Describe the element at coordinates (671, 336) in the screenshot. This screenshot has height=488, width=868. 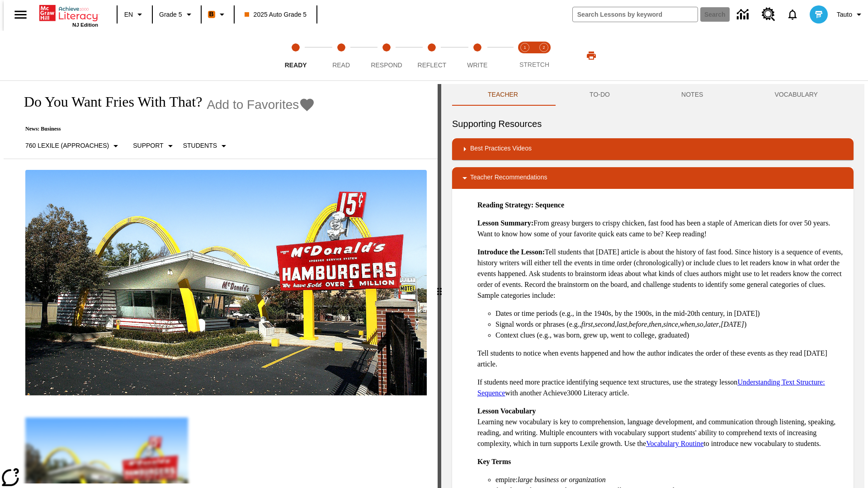
I see `li: Context clues (e.g., was born, grew up, went to college, graduated)` at that location.